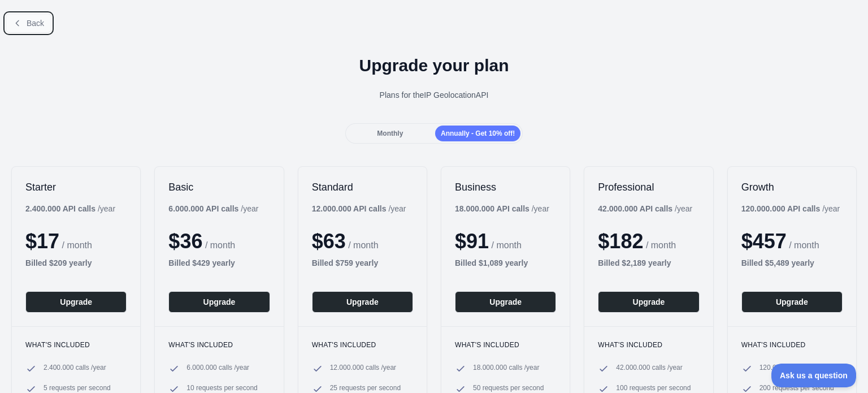 This screenshot has height=393, width=868. I want to click on span: $ 63, so click(329, 241).